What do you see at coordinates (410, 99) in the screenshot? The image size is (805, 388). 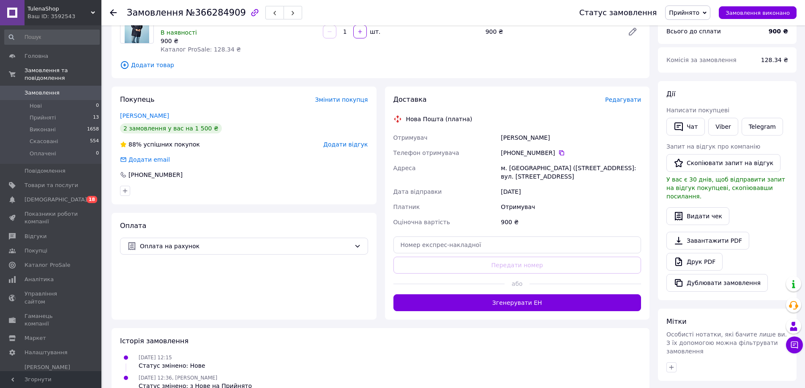 I see `span: Доставка` at bounding box center [410, 99].